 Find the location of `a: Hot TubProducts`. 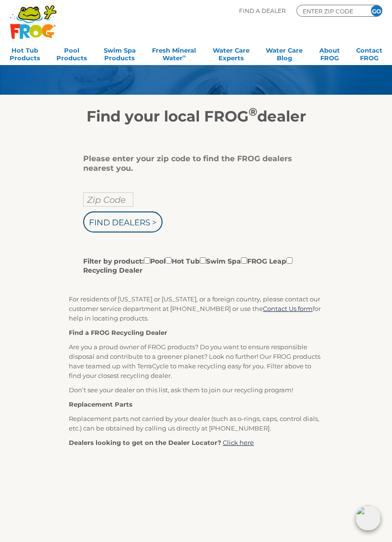

a: Hot TubProducts is located at coordinates (25, 53).